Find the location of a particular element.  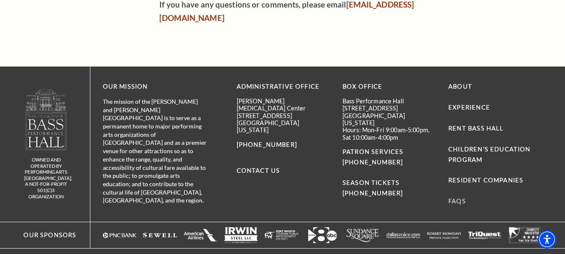

p: Hours: Mon-Fri 9:00am-5:00pm, Sat 10:00am-4:00pm is located at coordinates (389, 133).